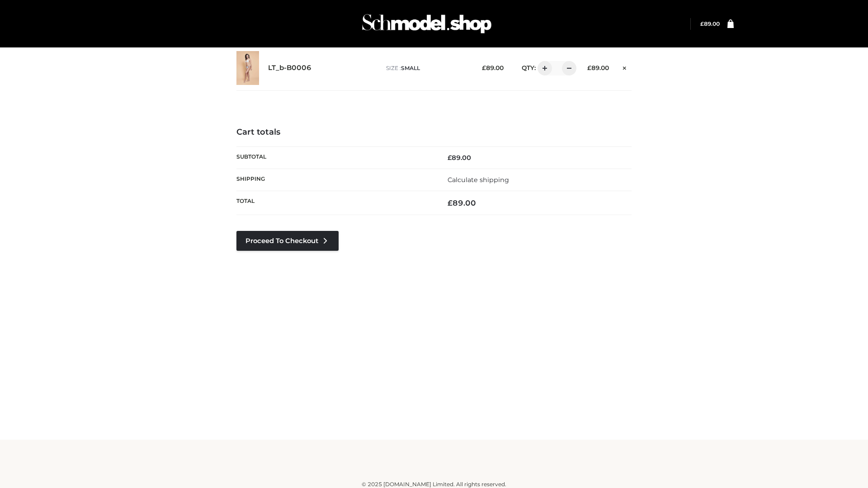 This screenshot has width=868, height=488. What do you see at coordinates (290, 68) in the screenshot?
I see `a: LT_b-B0006` at bounding box center [290, 68].